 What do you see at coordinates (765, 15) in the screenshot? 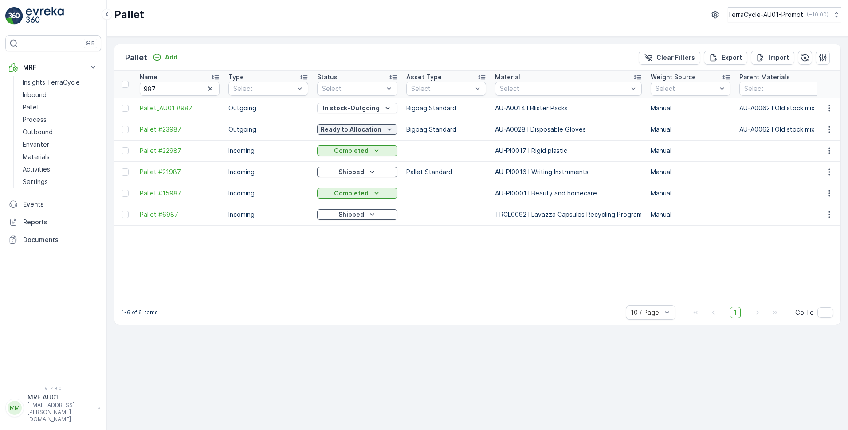
I see `p: TerraCycle-AU01-Prompt` at bounding box center [765, 15].